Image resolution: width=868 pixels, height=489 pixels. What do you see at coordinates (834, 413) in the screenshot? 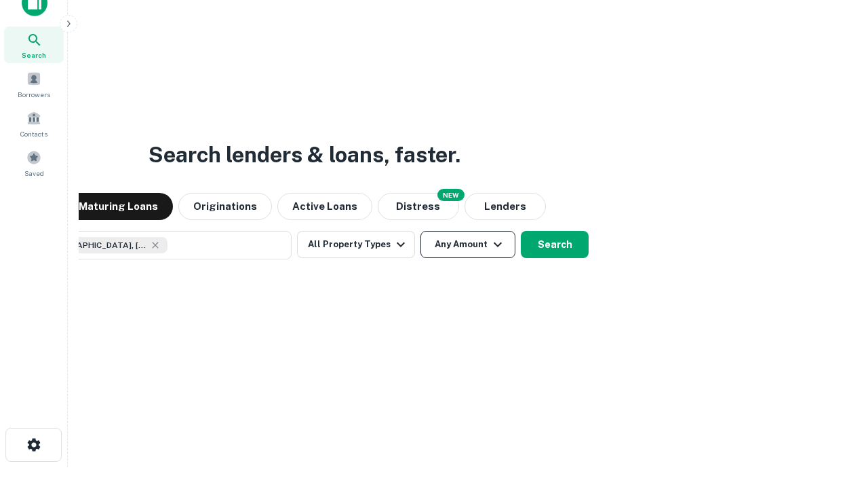
I see `div: Chat Widget` at bounding box center [834, 413].